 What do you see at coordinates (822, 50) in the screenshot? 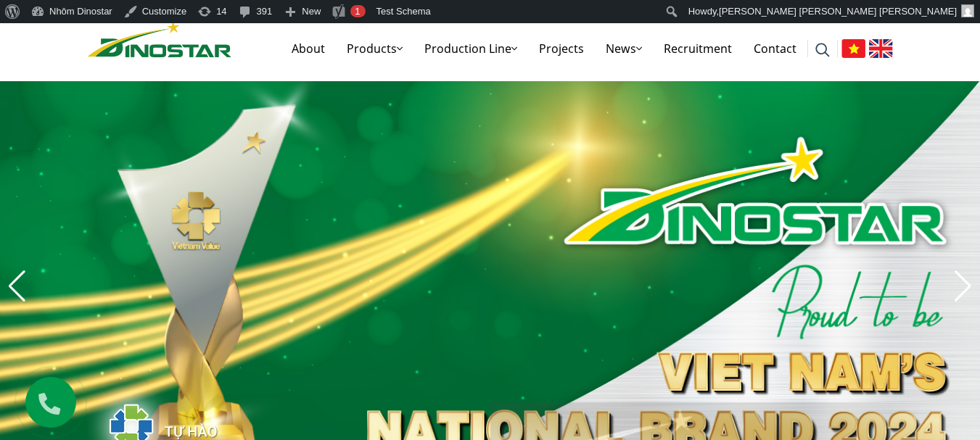
I see `img: search` at bounding box center [822, 50].